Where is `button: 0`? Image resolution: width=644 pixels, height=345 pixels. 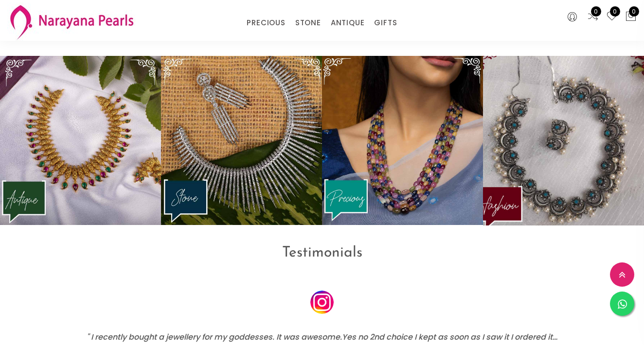 button: 0 is located at coordinates (631, 17).